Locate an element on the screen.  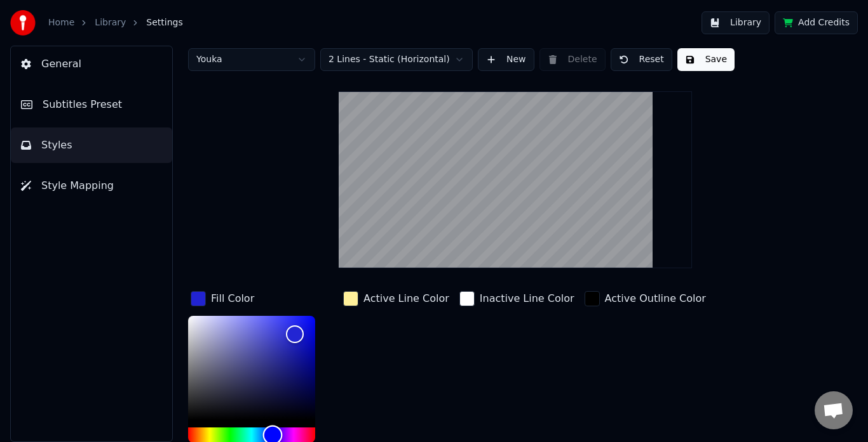
button: Fill Color is located at coordinates (222, 299).